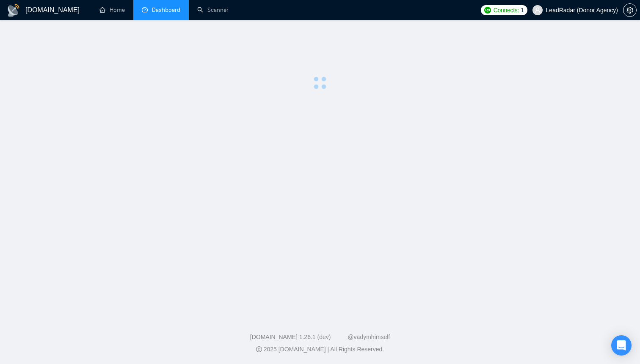 This screenshot has height=364, width=640. Describe the element at coordinates (537, 10) in the screenshot. I see `span: user` at that location.